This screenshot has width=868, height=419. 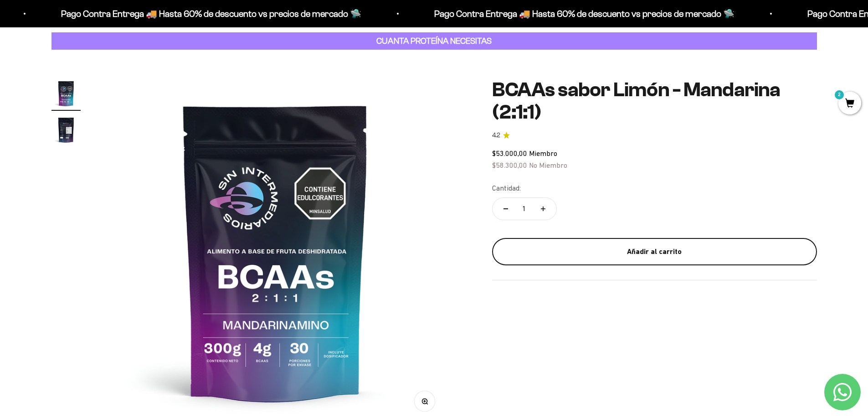 What do you see at coordinates (654, 252) in the screenshot?
I see `div: Añadir al carrito` at bounding box center [654, 252].